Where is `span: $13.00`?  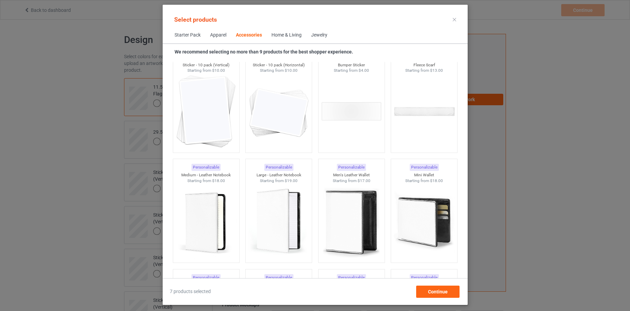 span: $13.00 is located at coordinates (436, 70).